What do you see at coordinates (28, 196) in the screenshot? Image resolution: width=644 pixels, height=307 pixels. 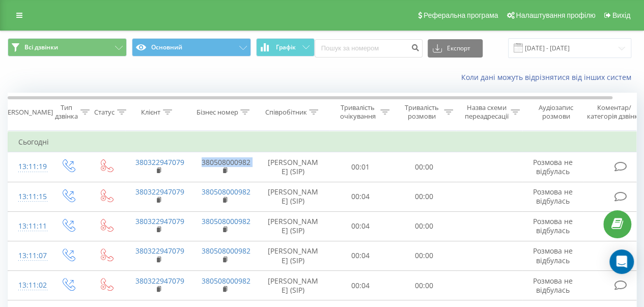 I see `div: 13:11:15` at bounding box center [28, 196].